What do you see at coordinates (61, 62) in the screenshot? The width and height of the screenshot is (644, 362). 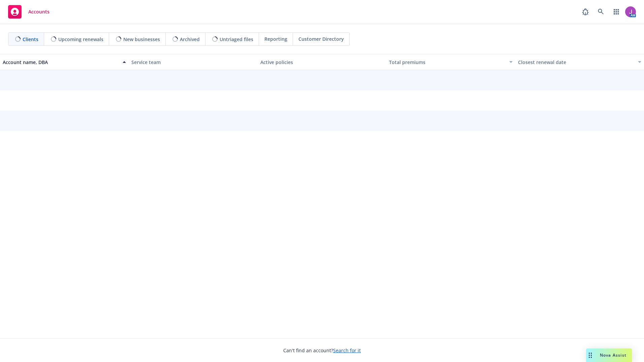 I see `div: Account name, DBA` at bounding box center [61, 62].